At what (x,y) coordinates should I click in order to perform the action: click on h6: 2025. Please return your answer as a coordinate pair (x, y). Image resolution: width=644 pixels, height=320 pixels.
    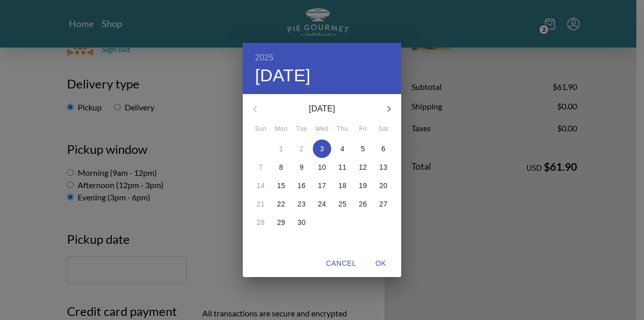
    Looking at the image, I should click on (264, 58).